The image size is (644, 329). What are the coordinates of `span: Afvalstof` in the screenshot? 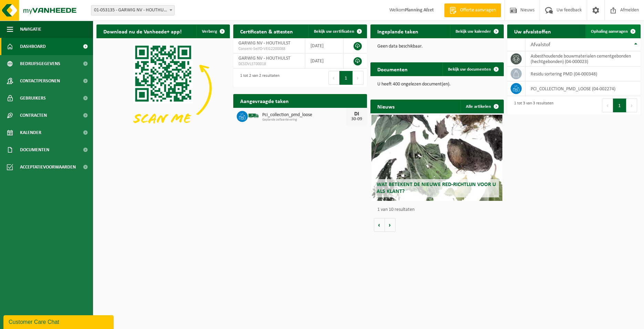 It's located at (541, 45).